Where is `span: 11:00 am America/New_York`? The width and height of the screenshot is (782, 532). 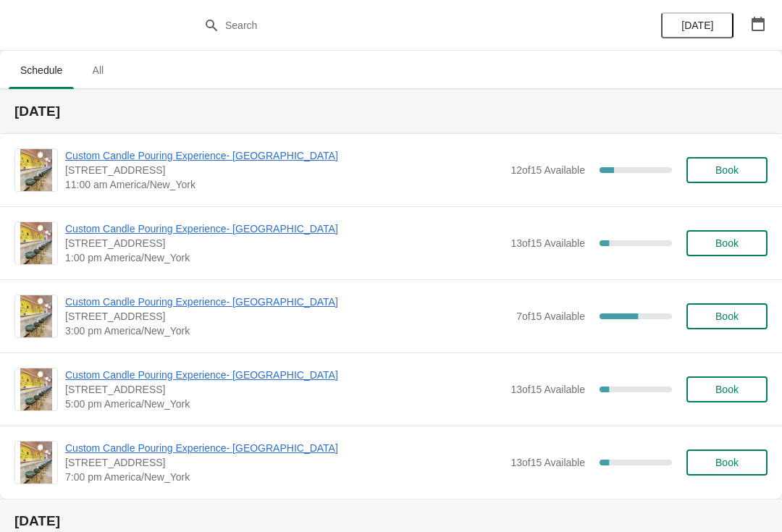 span: 11:00 am America/New_York is located at coordinates (283, 184).